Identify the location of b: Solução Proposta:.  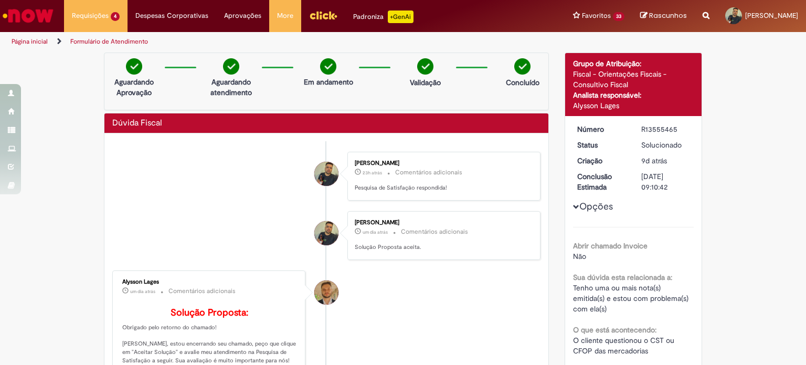
(209, 312).